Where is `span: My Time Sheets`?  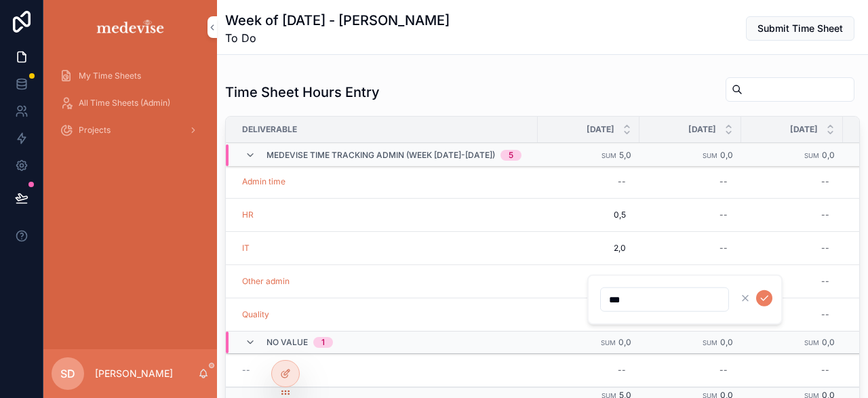 span: My Time Sheets is located at coordinates (110, 76).